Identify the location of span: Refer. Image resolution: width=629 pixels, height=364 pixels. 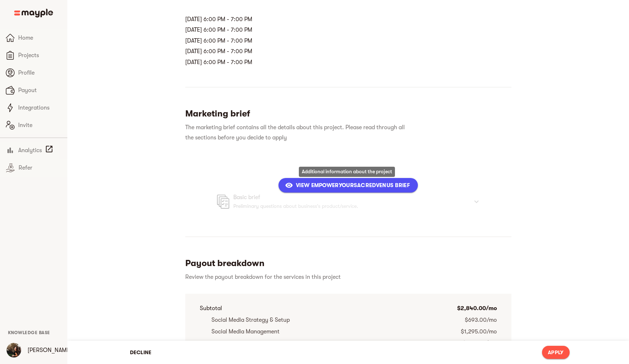
(40, 168).